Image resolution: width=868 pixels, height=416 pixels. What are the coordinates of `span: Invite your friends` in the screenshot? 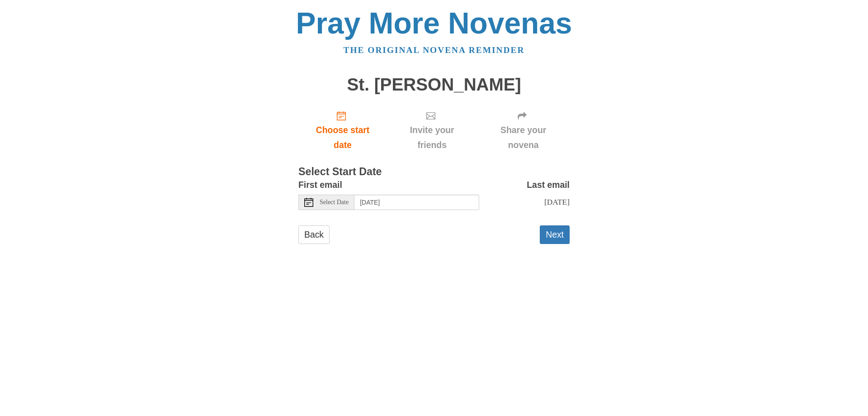 It's located at (432, 137).